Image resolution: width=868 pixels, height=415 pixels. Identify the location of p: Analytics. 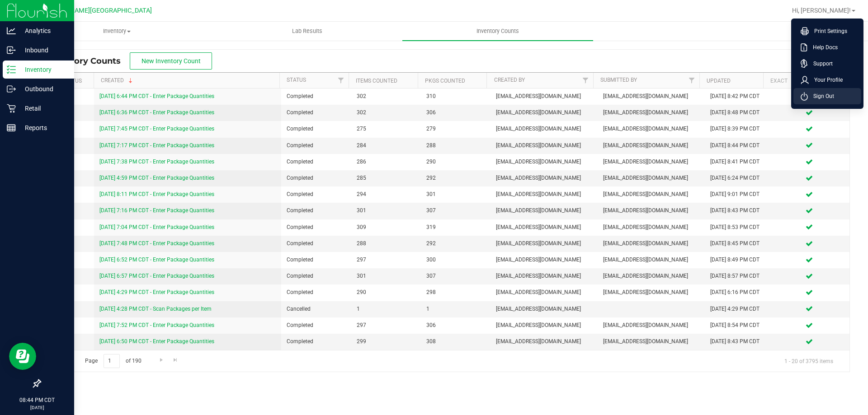
(43, 31).